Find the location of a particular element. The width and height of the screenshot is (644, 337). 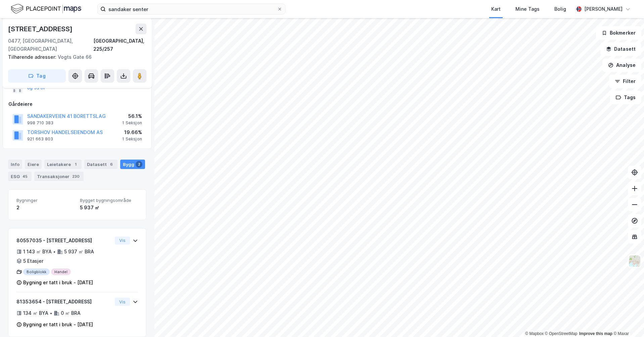

div: Mine Tags is located at coordinates (528, 9).